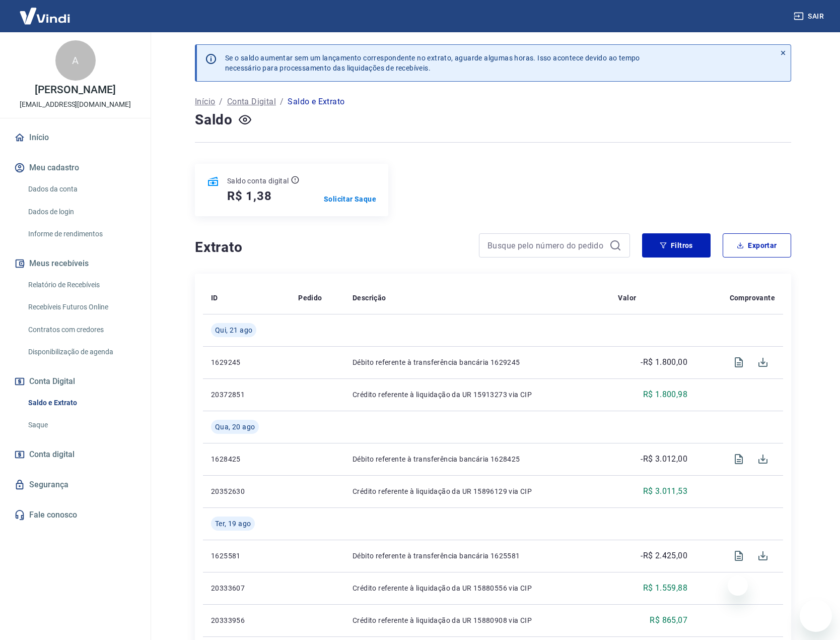 This screenshot has width=840, height=640. Describe the element at coordinates (810, 16) in the screenshot. I see `button: Sair` at that location.